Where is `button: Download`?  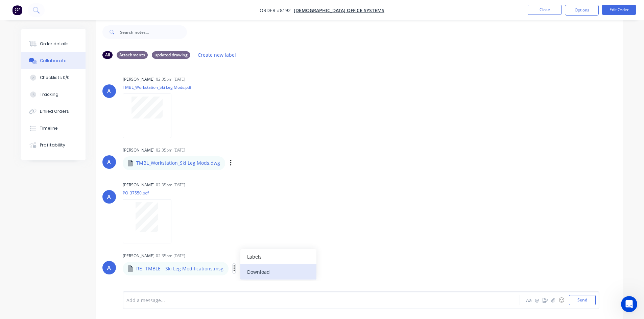 button: Download is located at coordinates (278, 272).